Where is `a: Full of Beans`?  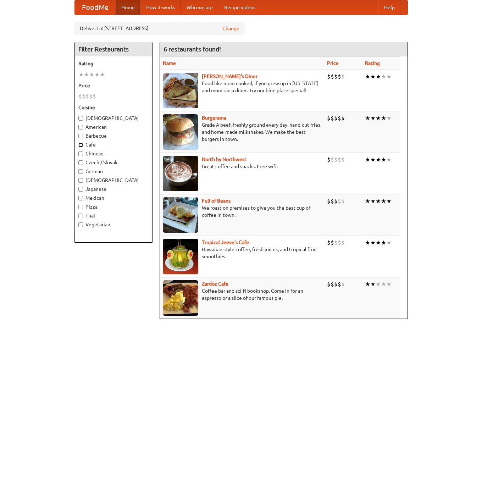 a: Full of Beans is located at coordinates (216, 201).